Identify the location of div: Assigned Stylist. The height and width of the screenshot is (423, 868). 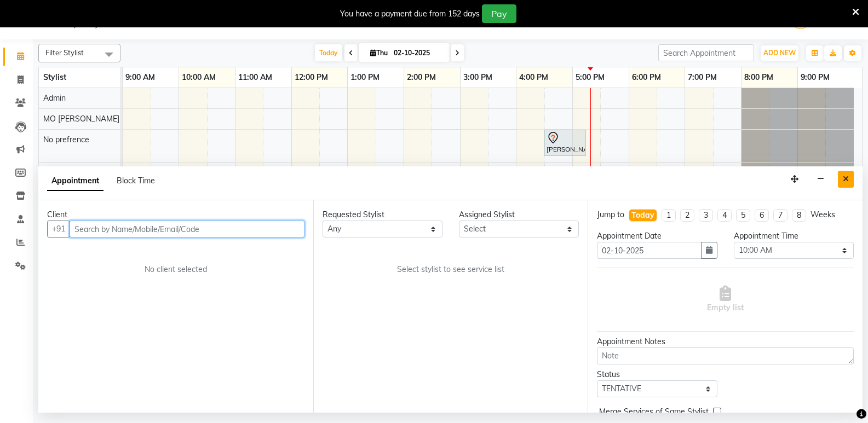
(519, 214).